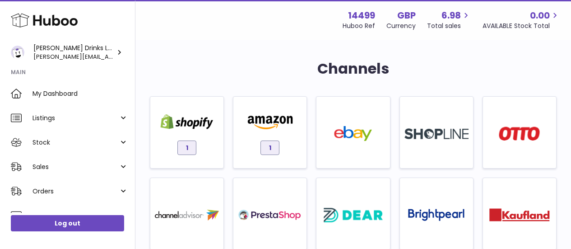 This screenshot has width=571, height=249. I want to click on a: 6.98 Total sales, so click(449, 20).